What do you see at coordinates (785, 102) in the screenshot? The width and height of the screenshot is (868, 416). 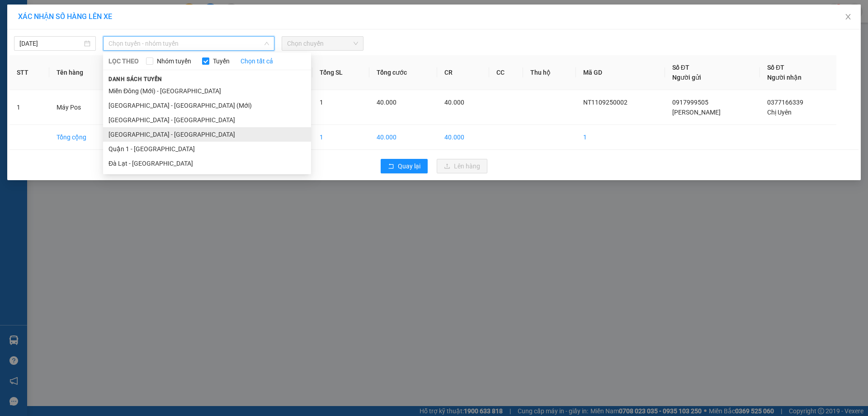 I see `span: 0377166339` at bounding box center [785, 102].